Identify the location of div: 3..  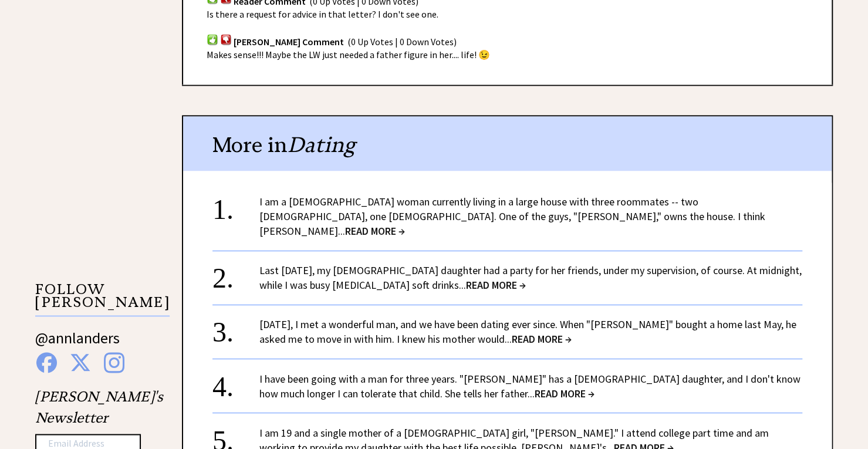
(236, 328).